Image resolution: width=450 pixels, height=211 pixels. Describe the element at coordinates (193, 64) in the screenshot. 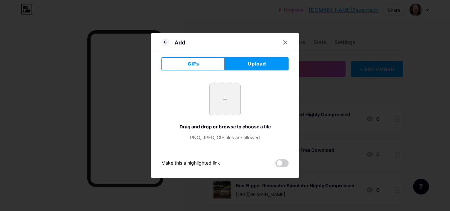

I see `button: GIFs` at that location.